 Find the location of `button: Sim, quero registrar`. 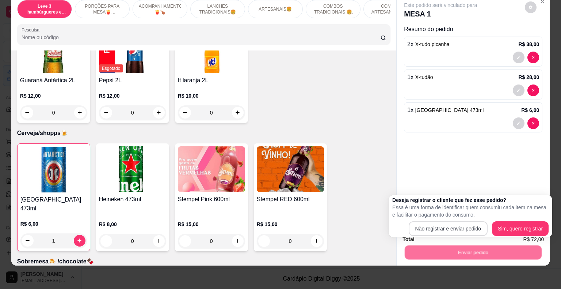

button: Sim, quero registrar is located at coordinates (520, 228).